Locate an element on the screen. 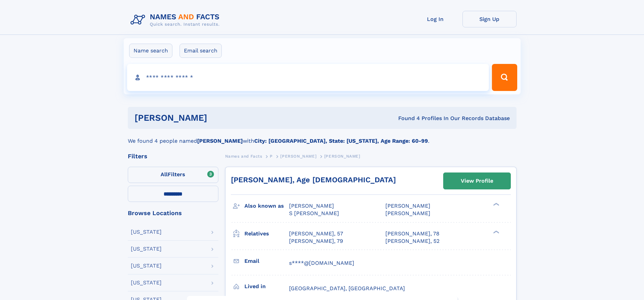 The height and width of the screenshot is (300, 644). span: All is located at coordinates (164, 174).